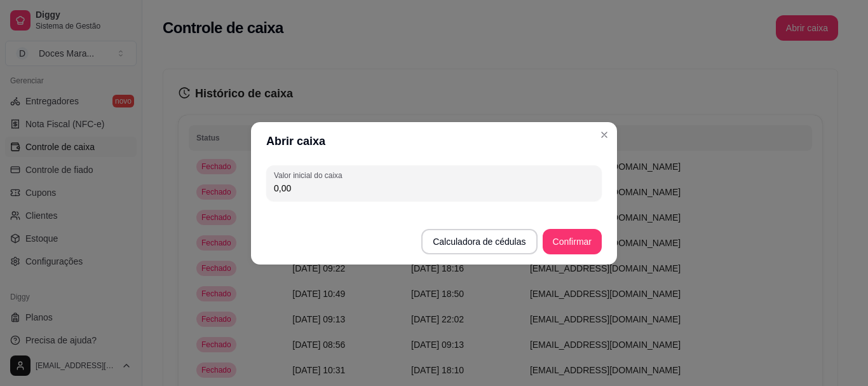 This screenshot has width=868, height=386. I want to click on button: Close, so click(605, 135).